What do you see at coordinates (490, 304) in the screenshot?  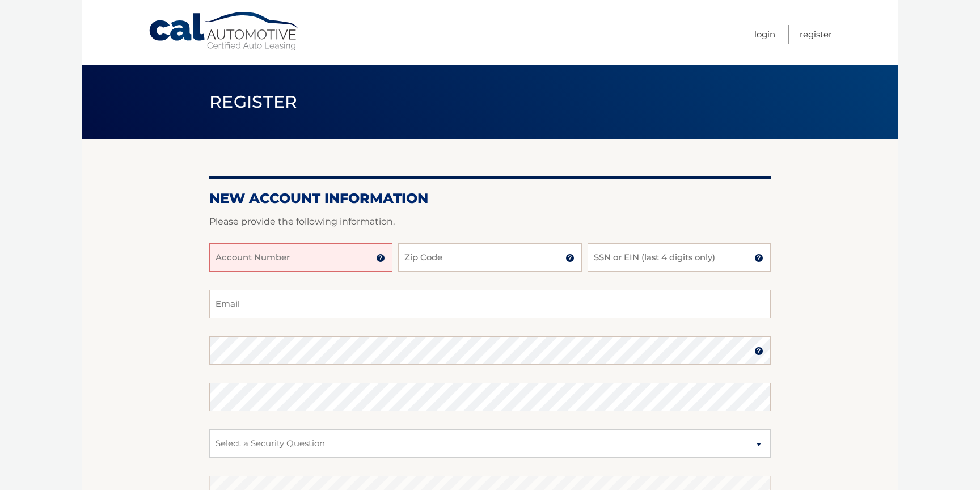 I see `input: Email` at bounding box center [490, 304].